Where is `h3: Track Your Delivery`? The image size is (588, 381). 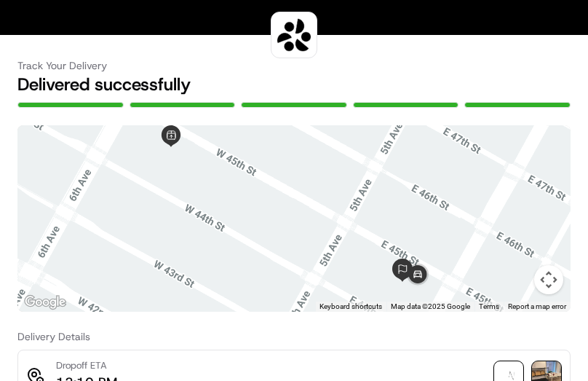 h3: Track Your Delivery is located at coordinates (294, 65).